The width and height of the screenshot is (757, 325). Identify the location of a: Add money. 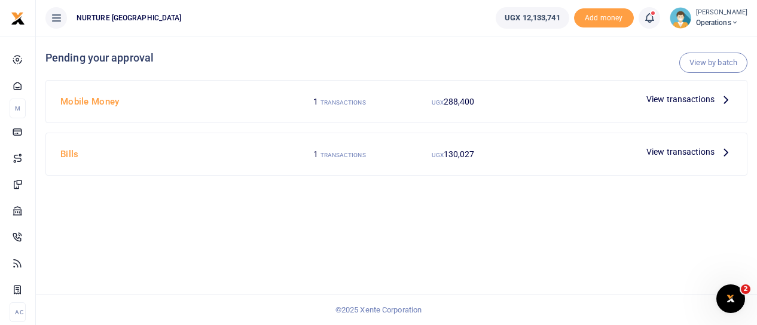
(604, 17).